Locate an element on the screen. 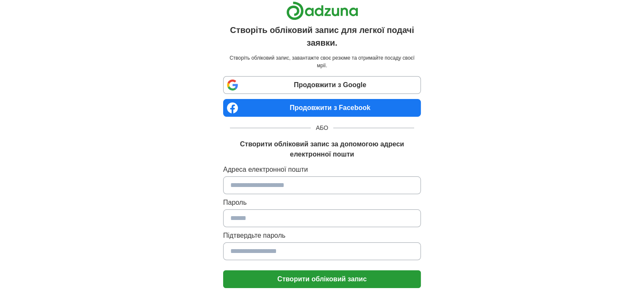  a: Продовжити з Facebook is located at coordinates (322, 108).